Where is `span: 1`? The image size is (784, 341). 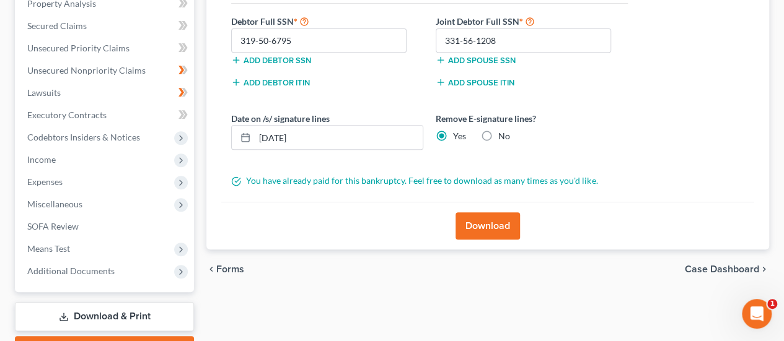 span: 1 is located at coordinates (772, 304).